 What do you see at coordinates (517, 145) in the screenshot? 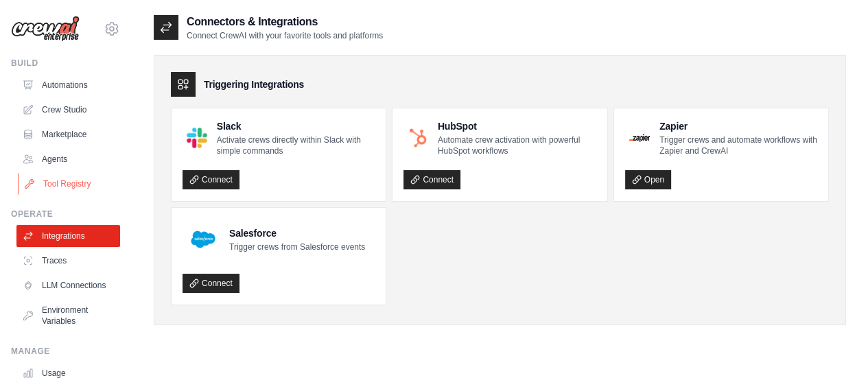
I see `p: Automate crew activation with powerful HubSpot workflows` at bounding box center [517, 145].